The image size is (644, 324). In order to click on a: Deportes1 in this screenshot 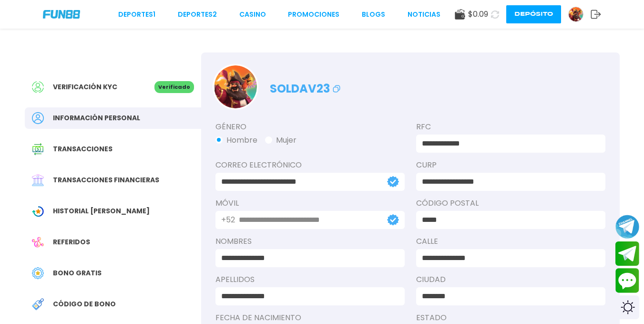, I will do `click(137, 15)`.